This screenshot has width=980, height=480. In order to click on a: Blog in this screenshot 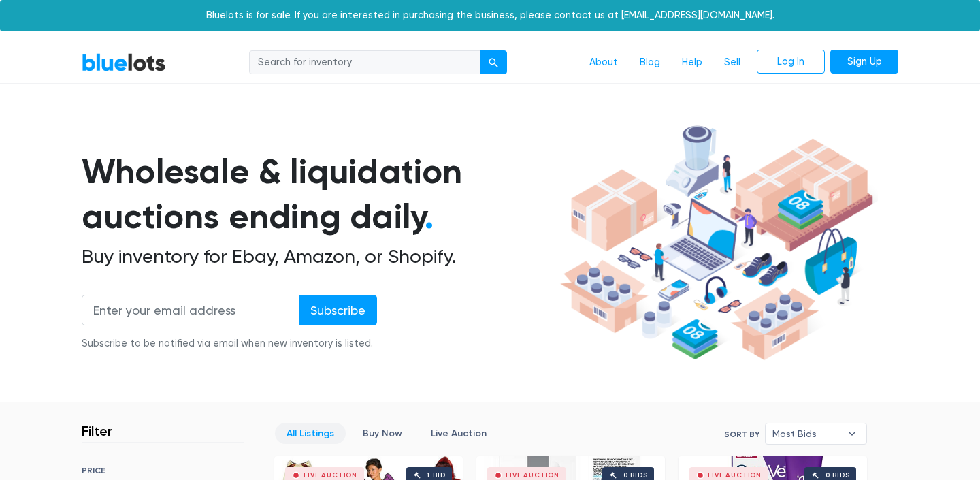, I will do `click(649, 62)`.